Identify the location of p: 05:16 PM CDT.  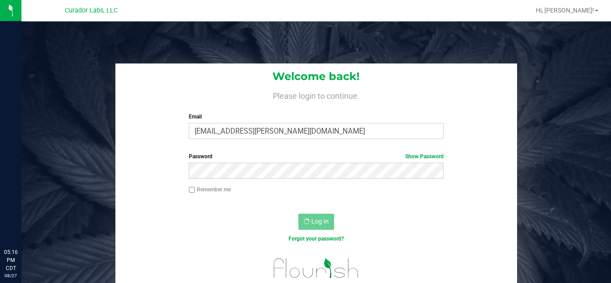
(11, 260).